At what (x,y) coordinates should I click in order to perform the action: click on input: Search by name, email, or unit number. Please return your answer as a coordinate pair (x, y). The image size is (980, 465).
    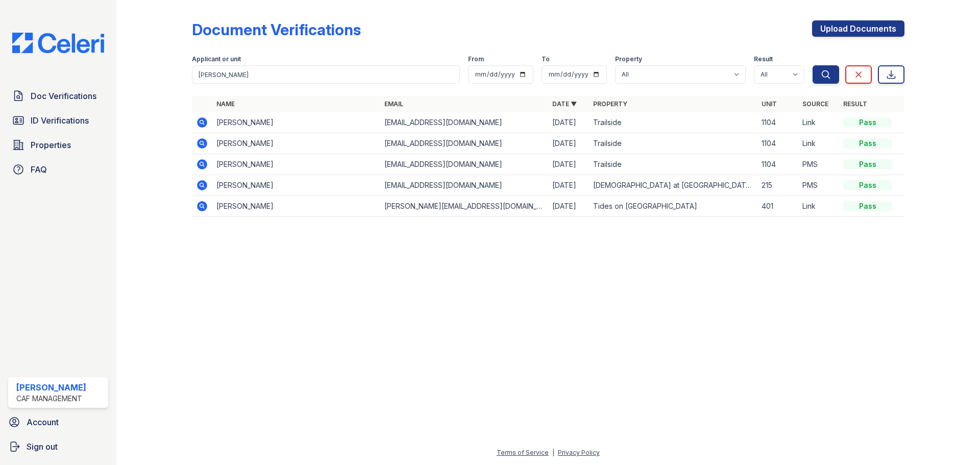
    Looking at the image, I should click on (325, 75).